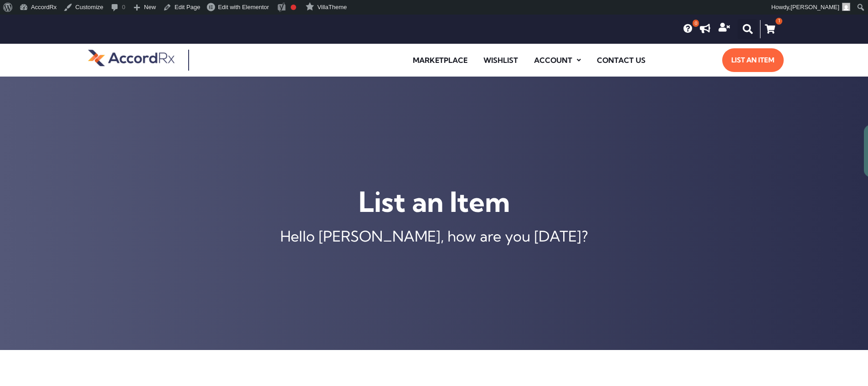 The image size is (868, 386). What do you see at coordinates (770, 29) in the screenshot?
I see `a: 1` at bounding box center [770, 29].